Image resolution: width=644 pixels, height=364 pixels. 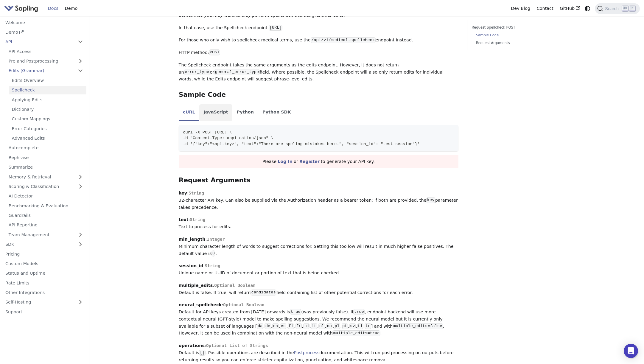 What do you see at coordinates (44, 292) in the screenshot?
I see `a: Other Integrations` at bounding box center [44, 292].